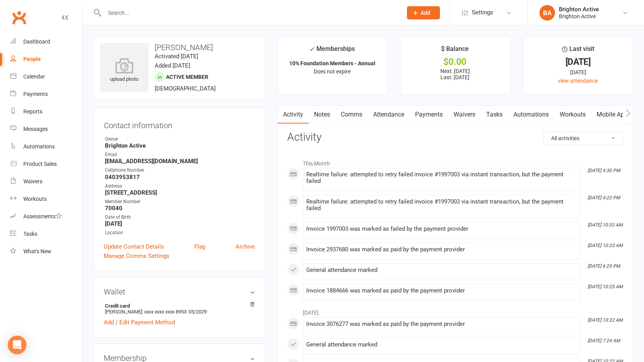  What do you see at coordinates (293, 115) in the screenshot?
I see `a: Activity` at bounding box center [293, 115].